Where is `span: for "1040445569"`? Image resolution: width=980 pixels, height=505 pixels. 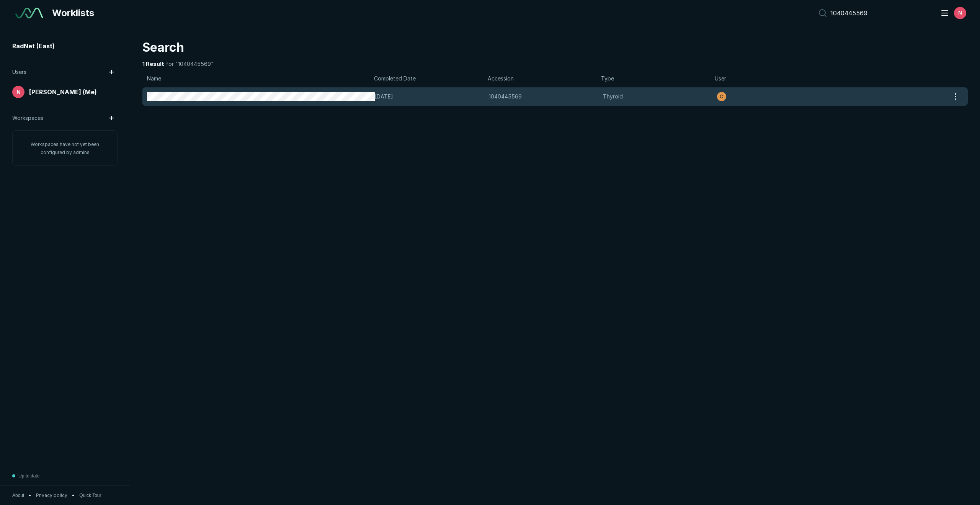 span: for "1040445569" is located at coordinates (190, 64).